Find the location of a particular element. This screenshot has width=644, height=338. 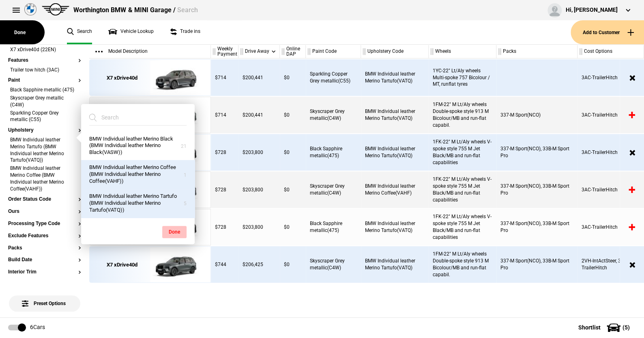

div: Paint Code is located at coordinates (333, 52).